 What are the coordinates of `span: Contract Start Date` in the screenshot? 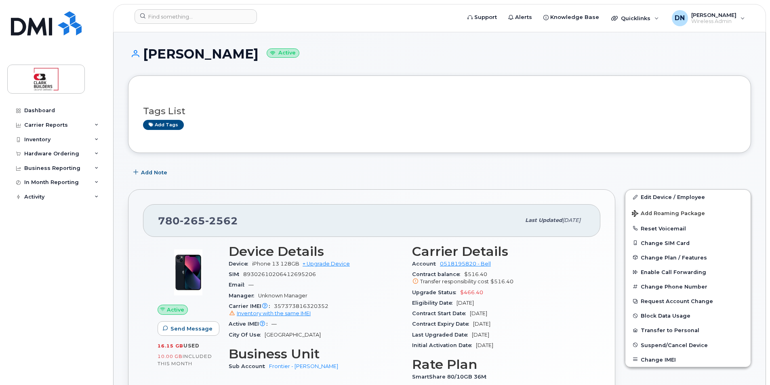 It's located at (441, 313).